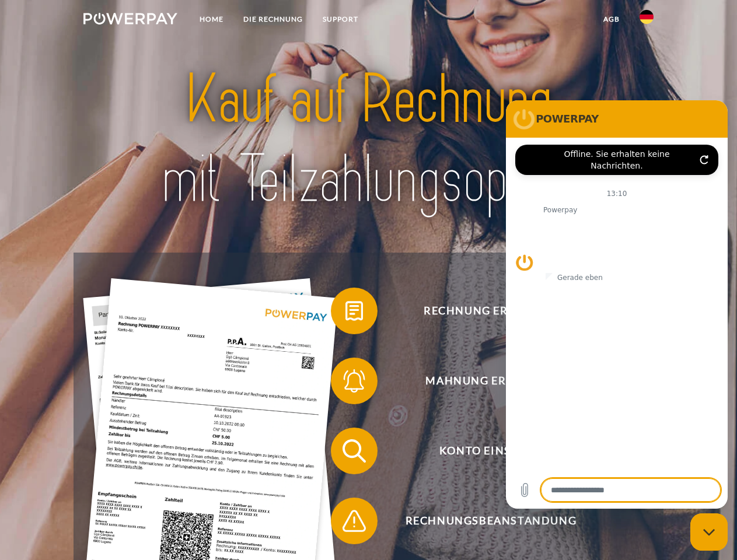 The image size is (737, 560). What do you see at coordinates (211, 19) in the screenshot?
I see `a: Home` at bounding box center [211, 19].